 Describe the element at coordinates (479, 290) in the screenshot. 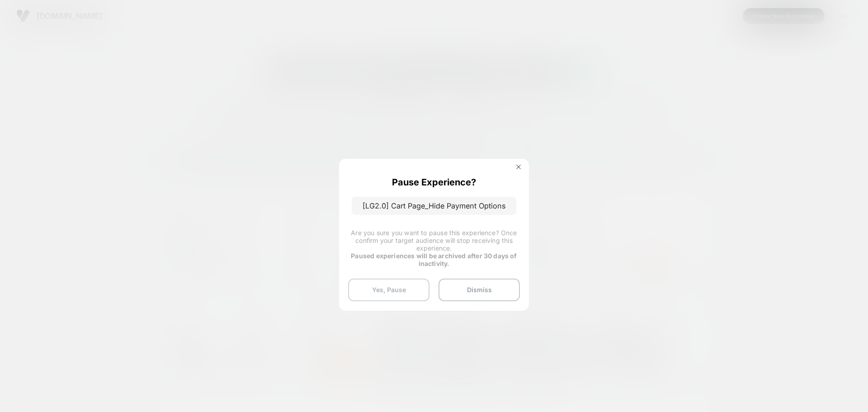

I see `button: Dismiss` at that location.